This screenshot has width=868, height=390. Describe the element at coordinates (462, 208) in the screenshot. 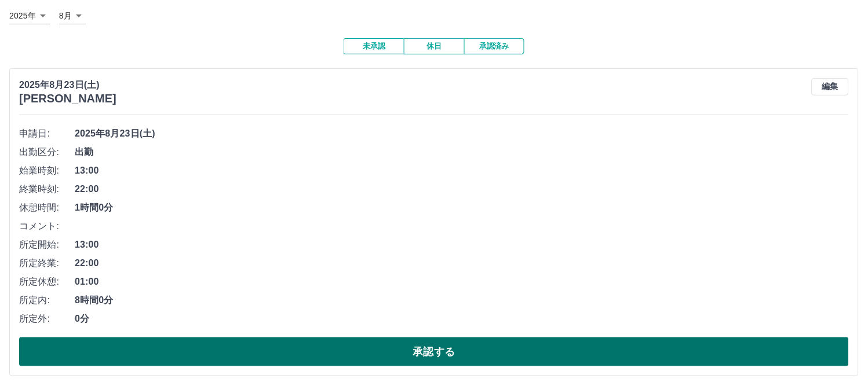

I see `span: 1時間0分` at that location.